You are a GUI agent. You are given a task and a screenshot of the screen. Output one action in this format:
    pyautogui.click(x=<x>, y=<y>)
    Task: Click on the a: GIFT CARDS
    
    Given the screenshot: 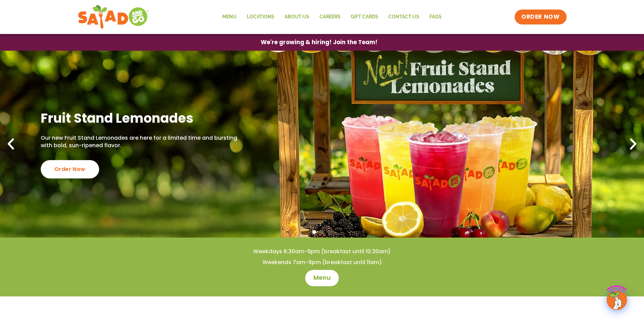 What is the action you would take?
    pyautogui.click(x=364, y=17)
    